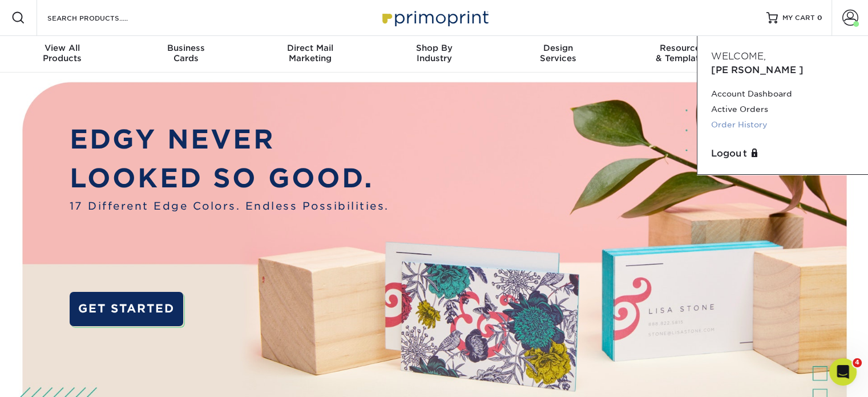 This screenshot has height=397, width=868. I want to click on span: Shop By, so click(434, 48).